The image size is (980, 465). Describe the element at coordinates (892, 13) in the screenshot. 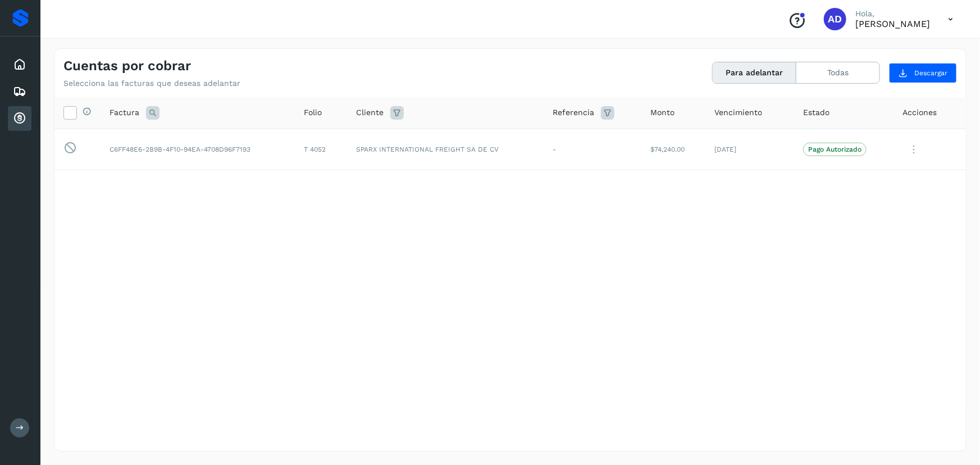

I see `p: Hola,` at that location.